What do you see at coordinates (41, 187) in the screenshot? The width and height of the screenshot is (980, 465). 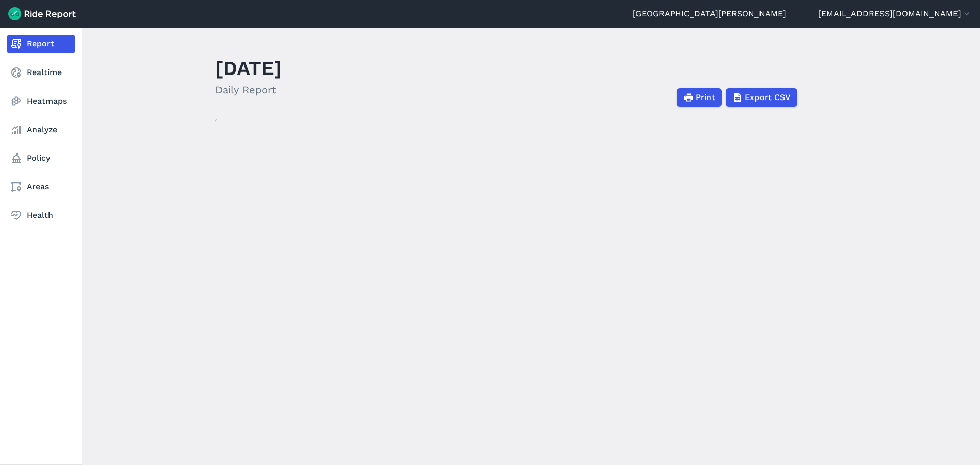 I see `a: Areas` at bounding box center [41, 187].